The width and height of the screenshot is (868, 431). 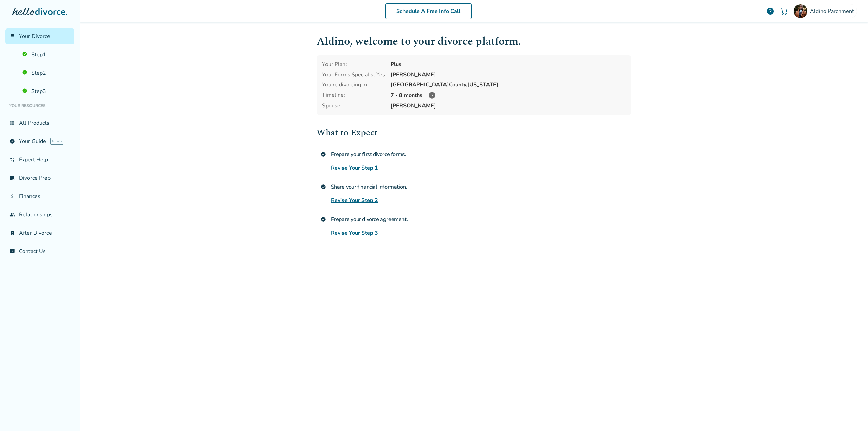 What do you see at coordinates (784, 11) in the screenshot?
I see `img: Cart` at bounding box center [784, 11].